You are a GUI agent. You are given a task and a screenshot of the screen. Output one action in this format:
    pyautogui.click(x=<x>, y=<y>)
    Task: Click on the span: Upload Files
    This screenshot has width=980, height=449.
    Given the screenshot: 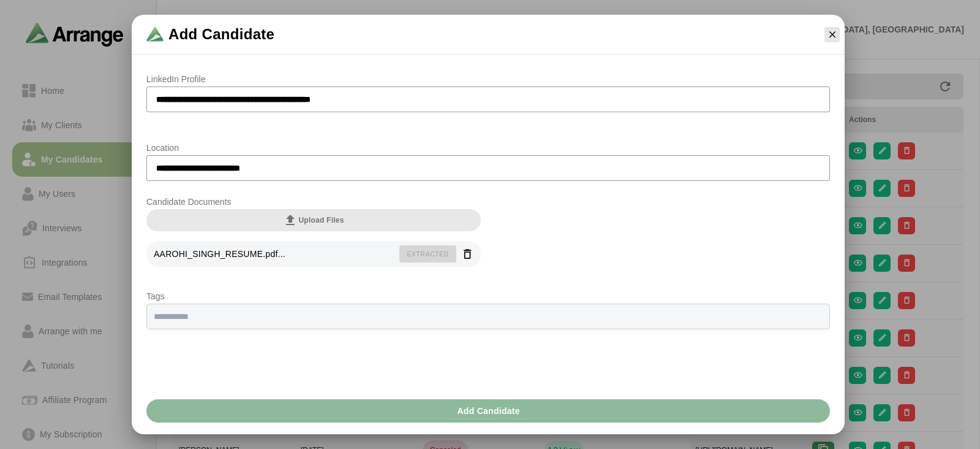 What is the action you would take?
    pyautogui.click(x=313, y=220)
    